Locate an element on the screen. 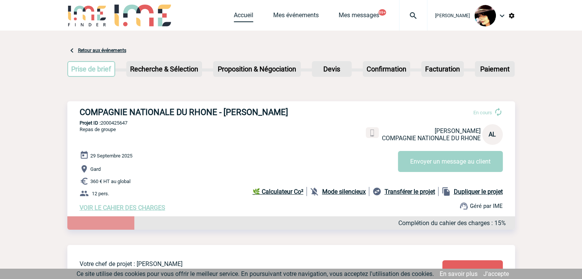  p: 2000425647 is located at coordinates (291, 123).